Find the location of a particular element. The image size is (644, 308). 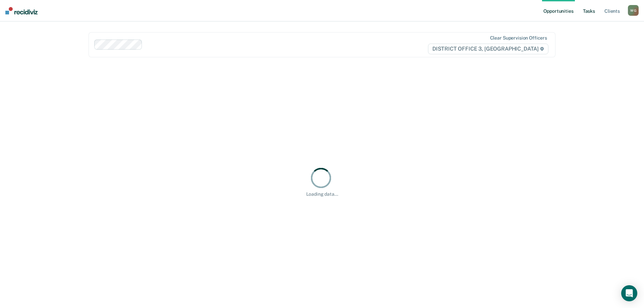

button: WG is located at coordinates (633, 10).